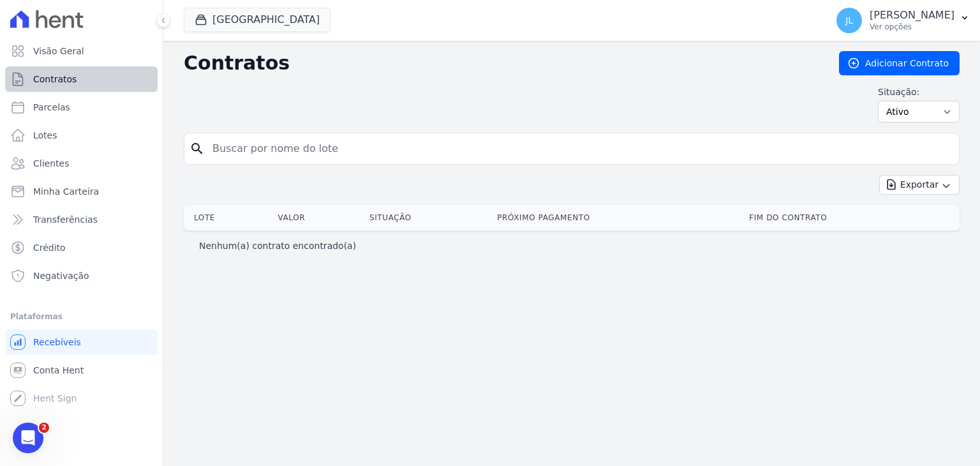  I want to click on button: Exportar, so click(919, 184).